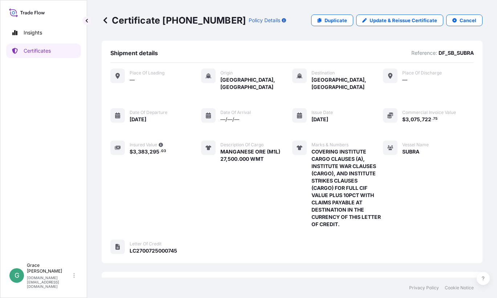  I want to click on span: Vessel Name, so click(415, 145).